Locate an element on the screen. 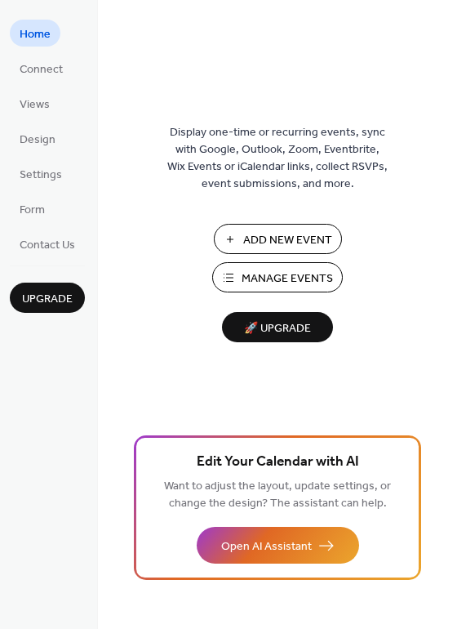 The width and height of the screenshot is (457, 629). a: Design is located at coordinates (38, 138).